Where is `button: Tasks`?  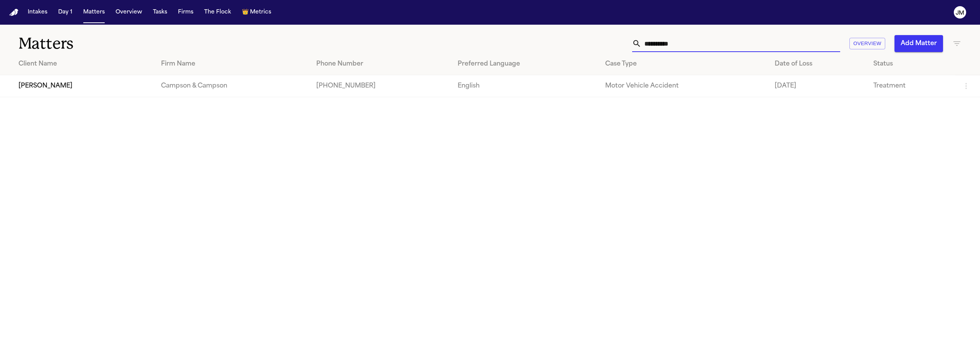 button: Tasks is located at coordinates (160, 12).